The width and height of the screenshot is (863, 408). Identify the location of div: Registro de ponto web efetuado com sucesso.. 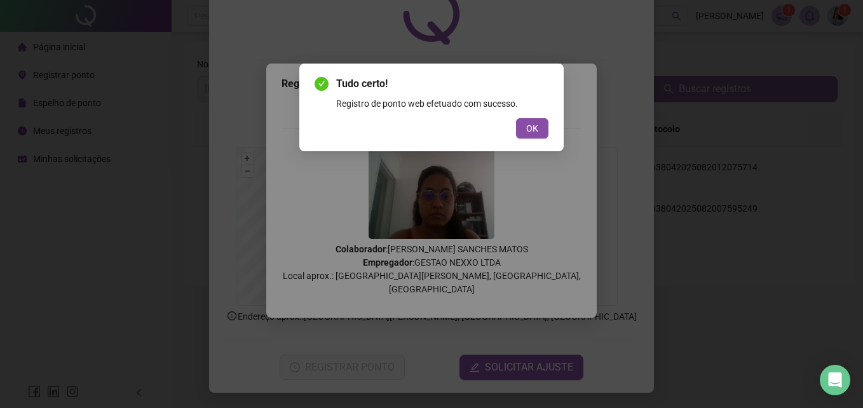
(443, 104).